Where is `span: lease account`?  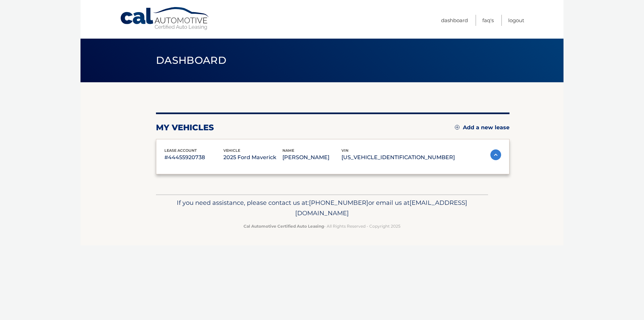
span: lease account is located at coordinates (181, 150).